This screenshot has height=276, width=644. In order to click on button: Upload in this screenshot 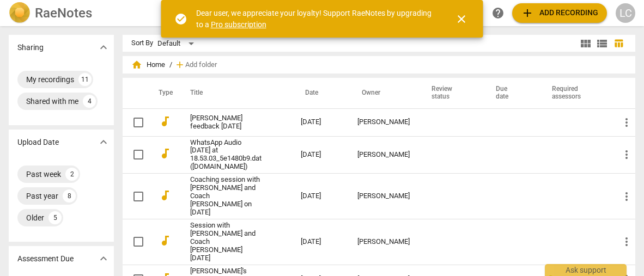, I will do `click(560, 13)`.